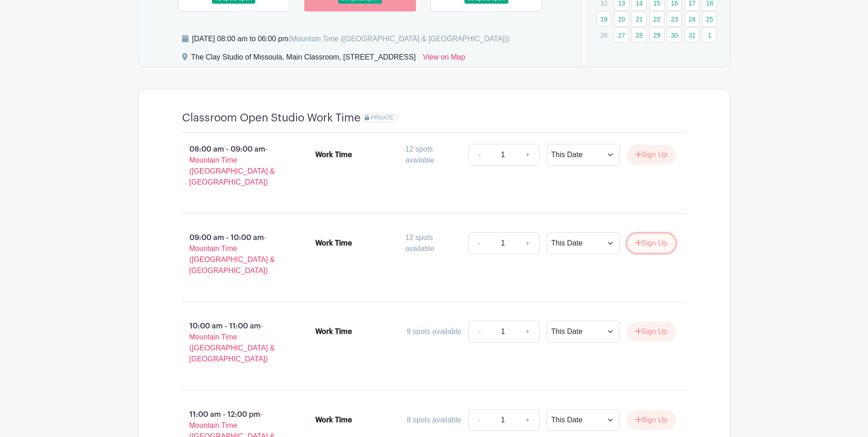 The image size is (868, 437). I want to click on a: 19, so click(603, 18).